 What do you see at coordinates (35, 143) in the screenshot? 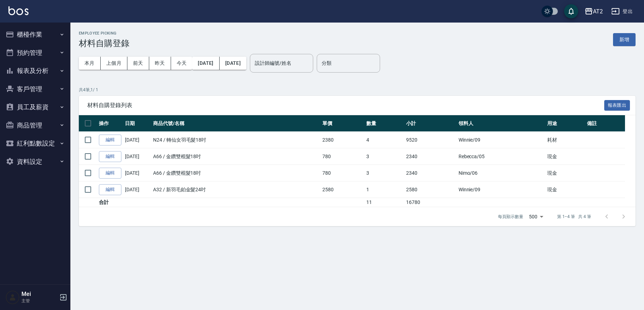
I see `button: 紅利點數設定` at bounding box center [35, 143].